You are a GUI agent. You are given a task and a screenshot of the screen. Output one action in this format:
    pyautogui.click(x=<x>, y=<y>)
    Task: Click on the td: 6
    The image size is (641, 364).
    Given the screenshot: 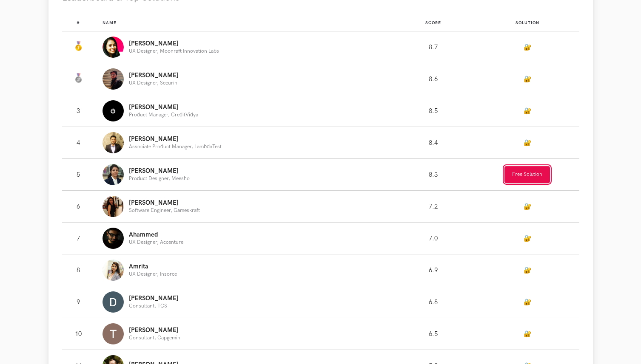 What is the action you would take?
    pyautogui.click(x=82, y=207)
    